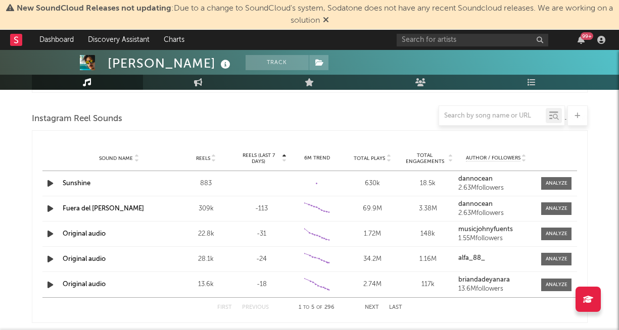  What do you see at coordinates (372, 285) in the screenshot?
I see `div: 2.74M` at bounding box center [372, 285].